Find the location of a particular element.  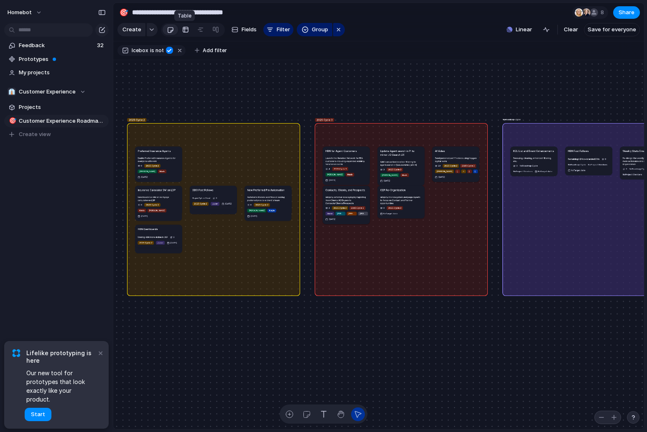

button: 10 is located at coordinates (437, 166).